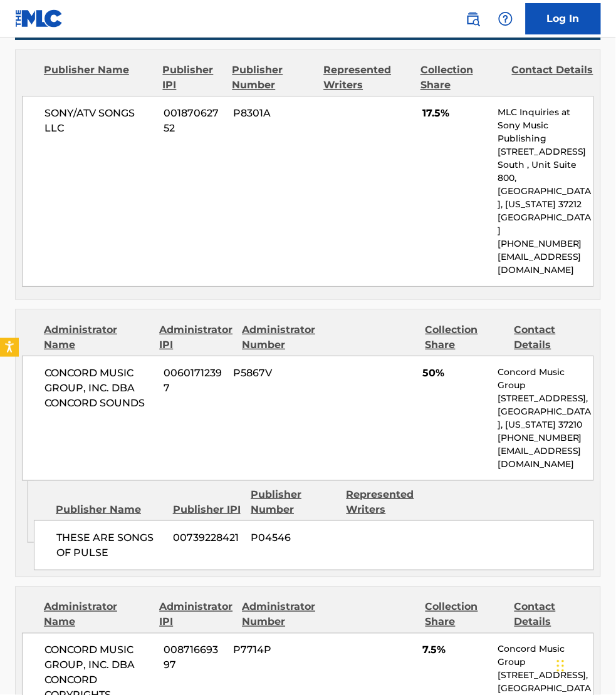 The height and width of the screenshot is (695, 616). What do you see at coordinates (506, 19) in the screenshot?
I see `img: help` at bounding box center [506, 19].